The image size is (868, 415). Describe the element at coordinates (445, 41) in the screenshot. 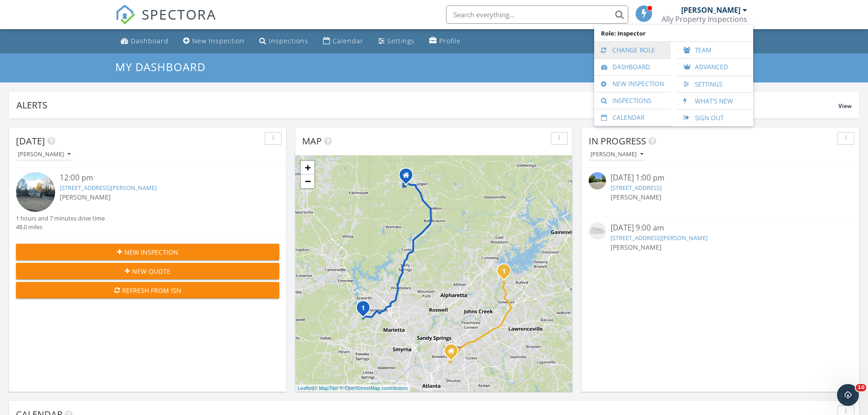

I see `a: Company Profile` at that location.